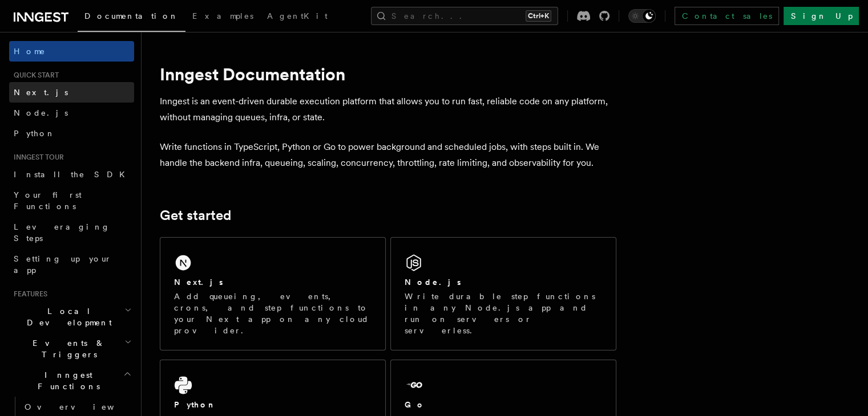 The image size is (868, 416). I want to click on p: Write functions in TypeScript, Python or Go to power background and scheduled jobs, with steps bu..., so click(388, 155).